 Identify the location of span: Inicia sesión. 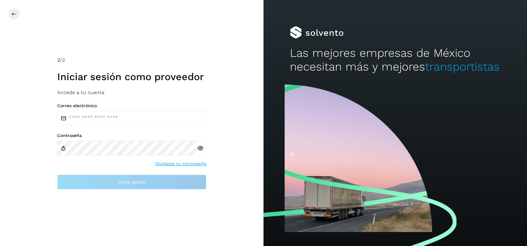
(132, 182).